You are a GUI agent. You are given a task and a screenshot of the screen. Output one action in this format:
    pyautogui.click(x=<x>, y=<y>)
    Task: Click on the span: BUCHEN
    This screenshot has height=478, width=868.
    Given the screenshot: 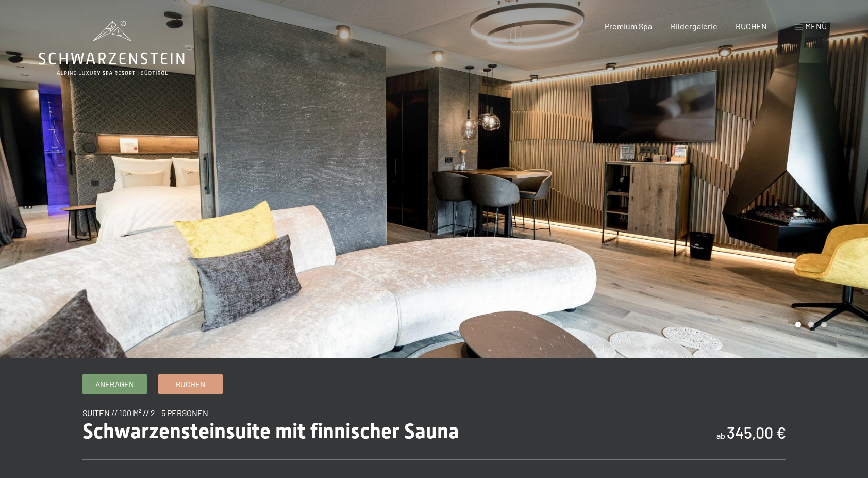 What is the action you would take?
    pyautogui.click(x=751, y=26)
    